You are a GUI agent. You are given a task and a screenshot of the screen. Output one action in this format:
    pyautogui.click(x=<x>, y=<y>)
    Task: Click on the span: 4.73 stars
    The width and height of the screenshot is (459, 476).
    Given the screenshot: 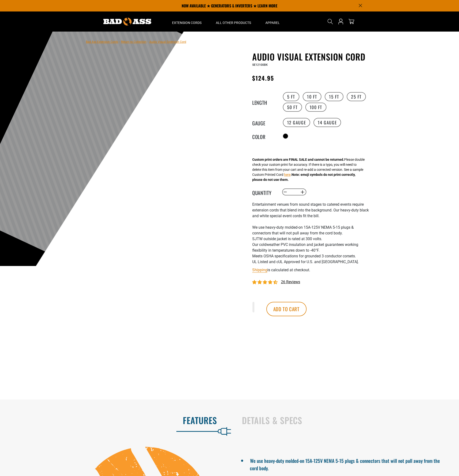 What is the action you would take?
    pyautogui.click(x=265, y=282)
    